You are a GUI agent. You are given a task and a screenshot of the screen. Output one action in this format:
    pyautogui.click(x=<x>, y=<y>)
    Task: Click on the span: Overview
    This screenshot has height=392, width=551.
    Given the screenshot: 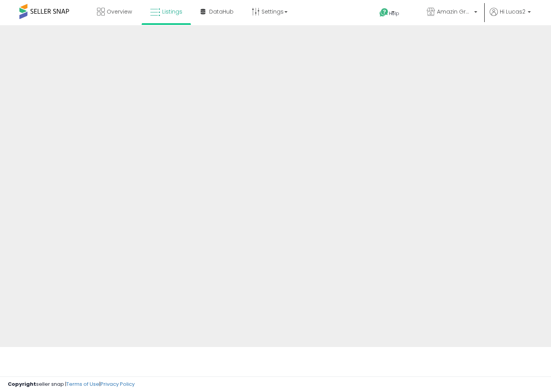 What is the action you would take?
    pyautogui.click(x=119, y=12)
    